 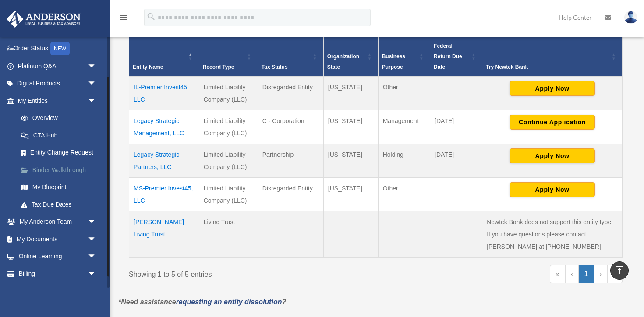 I want to click on th: Tax Status: Activate to sort, so click(x=291, y=56).